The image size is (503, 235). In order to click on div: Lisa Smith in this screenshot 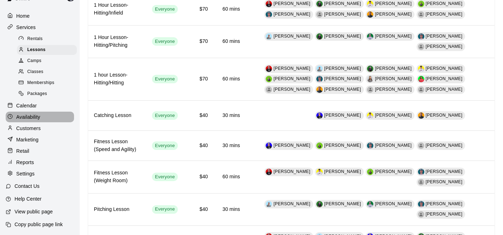, I will do `click(370, 79)`.